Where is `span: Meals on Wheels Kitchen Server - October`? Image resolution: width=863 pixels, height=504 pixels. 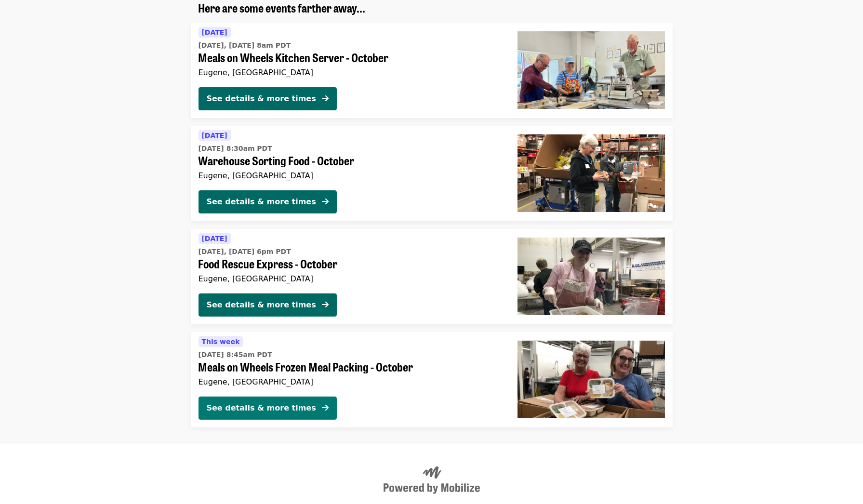 span: Meals on Wheels Kitchen Server - October is located at coordinates (350, 58).